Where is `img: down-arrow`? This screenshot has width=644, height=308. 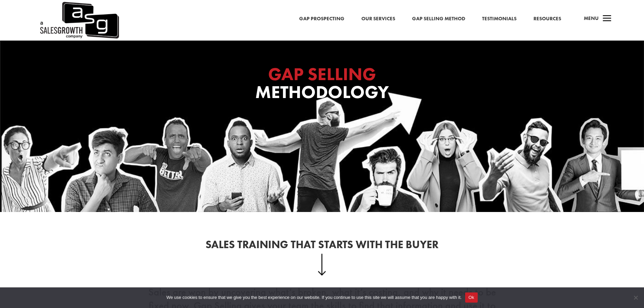 img: down-arrow is located at coordinates (322, 265).